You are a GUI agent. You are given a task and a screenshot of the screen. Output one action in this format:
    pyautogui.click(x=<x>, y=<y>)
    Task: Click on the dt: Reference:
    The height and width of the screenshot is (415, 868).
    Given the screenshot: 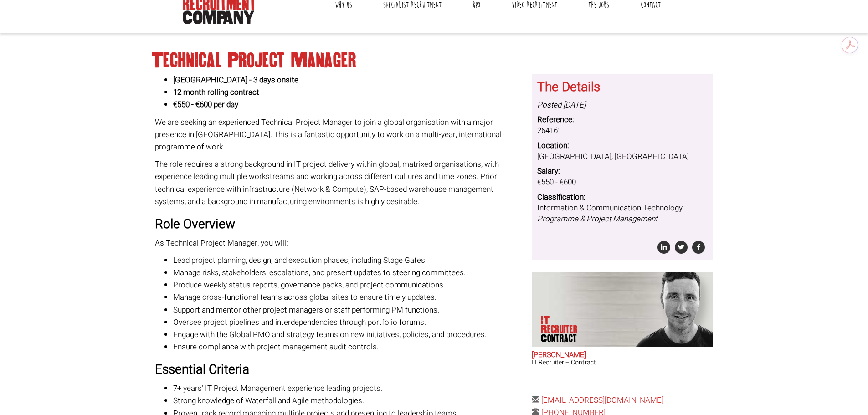 What is the action you would take?
    pyautogui.click(x=623, y=120)
    